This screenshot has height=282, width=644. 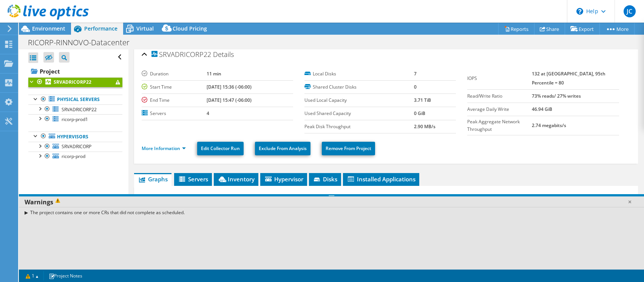 I want to click on b: SRVADRICORP22, so click(x=72, y=82).